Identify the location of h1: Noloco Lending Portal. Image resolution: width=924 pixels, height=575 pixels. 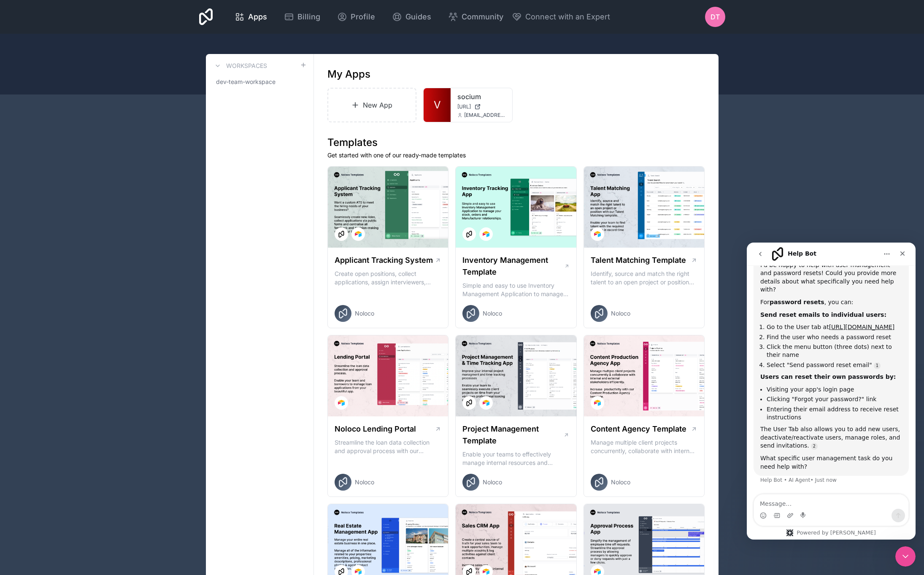
(375, 429).